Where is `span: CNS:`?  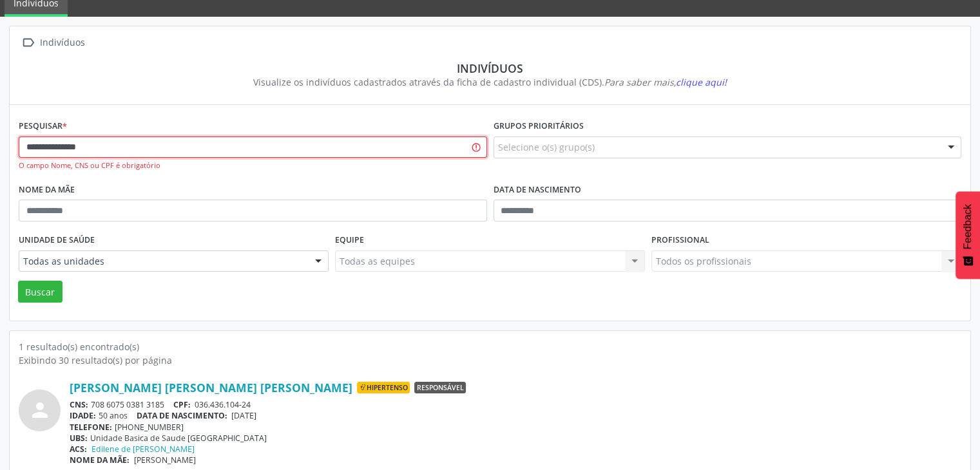 span: CNS: is located at coordinates (78, 404).